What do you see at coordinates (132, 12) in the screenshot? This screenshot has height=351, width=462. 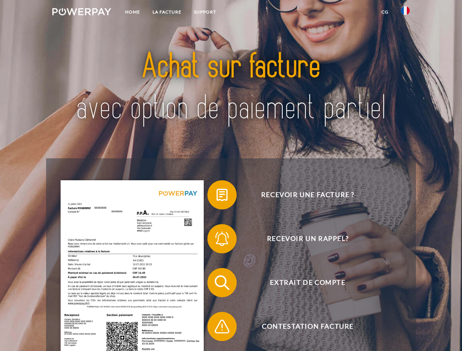 I see `a: Home` at bounding box center [132, 12].